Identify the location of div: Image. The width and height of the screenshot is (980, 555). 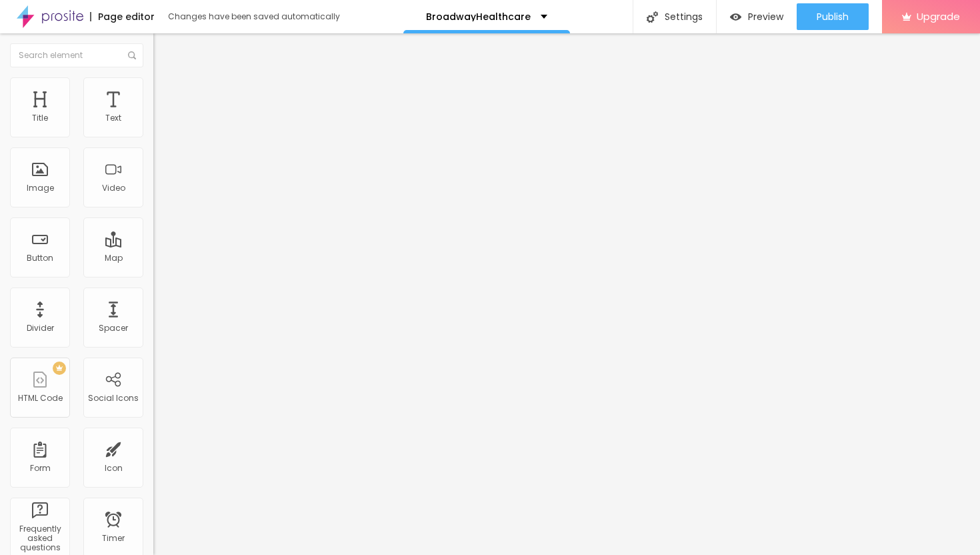
(40, 188).